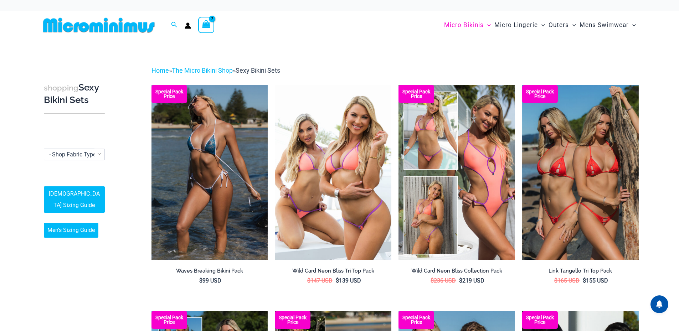 This screenshot has width=679, height=331. What do you see at coordinates (202, 70) in the screenshot?
I see `a: The Micro Bikini Shop` at bounding box center [202, 70].